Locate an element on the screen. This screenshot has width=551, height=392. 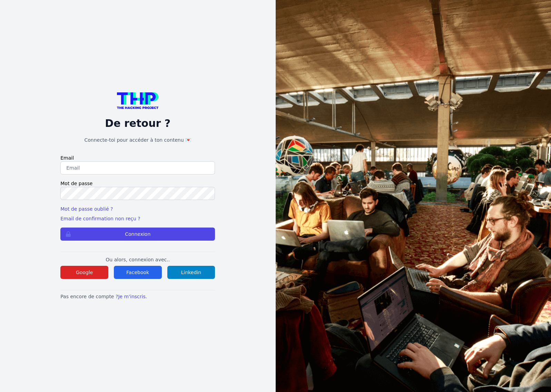
a: Linkedin is located at coordinates (191, 272).